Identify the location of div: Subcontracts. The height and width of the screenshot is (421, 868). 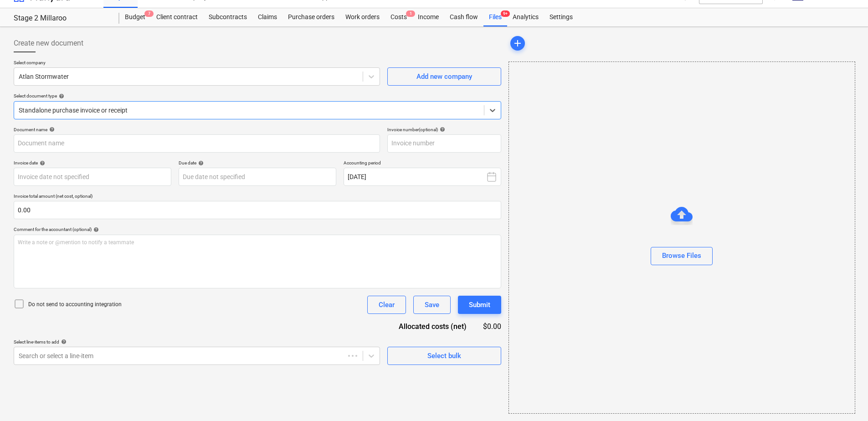
(228, 18).